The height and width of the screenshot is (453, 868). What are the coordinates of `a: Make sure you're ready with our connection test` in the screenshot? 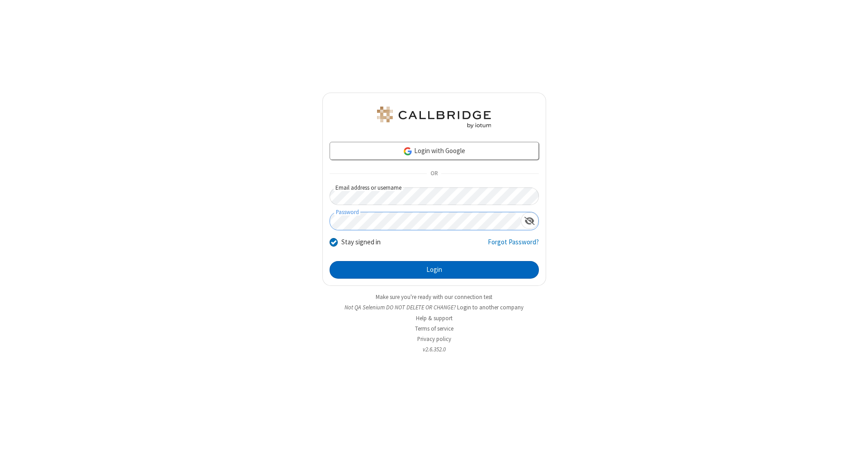 It's located at (434, 297).